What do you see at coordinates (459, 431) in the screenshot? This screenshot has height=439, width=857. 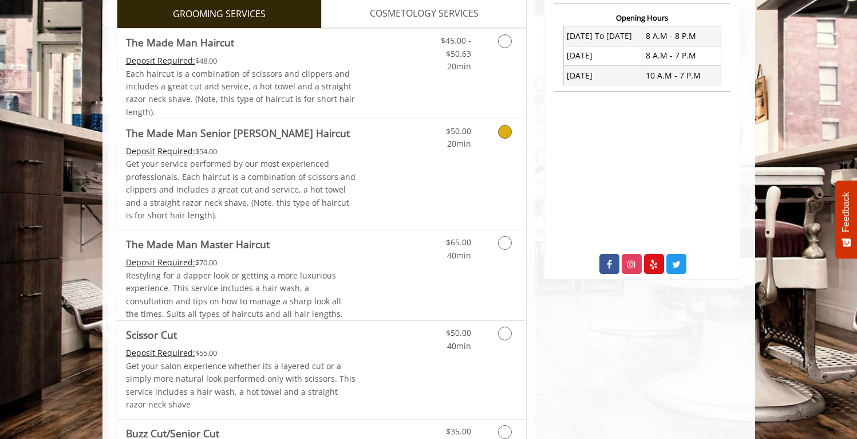 I see `span: $35.00` at bounding box center [459, 431].